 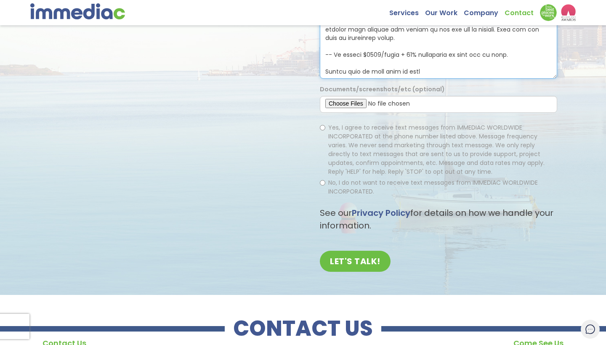 I want to click on a: Our Work, so click(x=444, y=11).